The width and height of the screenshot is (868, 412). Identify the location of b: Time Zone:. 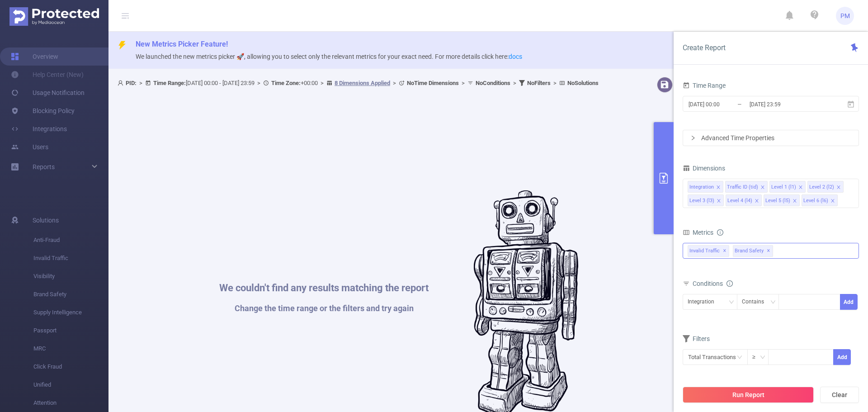
(285, 83).